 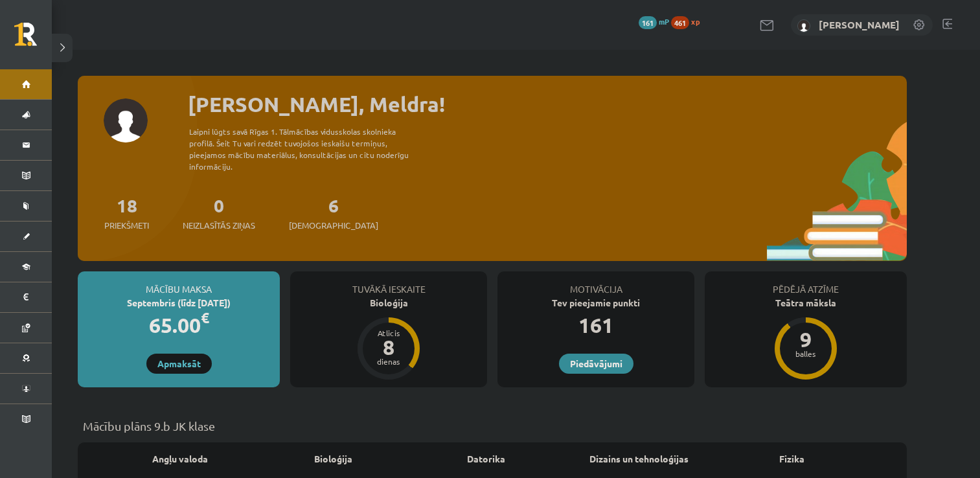 What do you see at coordinates (388, 339) in the screenshot?
I see `a: Bioloģija Atlicis 8 dienas` at bounding box center [388, 339].